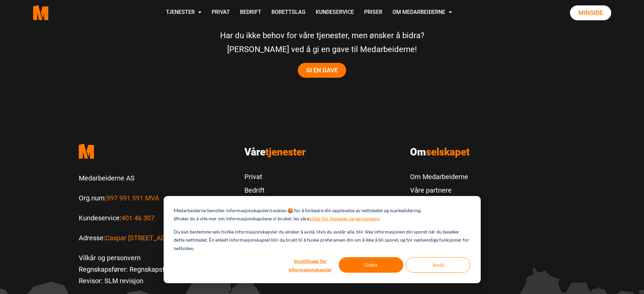 Image resolution: width=644 pixels, height=294 pixels. Describe the element at coordinates (157, 238) in the screenshot. I see `p: Adresse:` at that location.